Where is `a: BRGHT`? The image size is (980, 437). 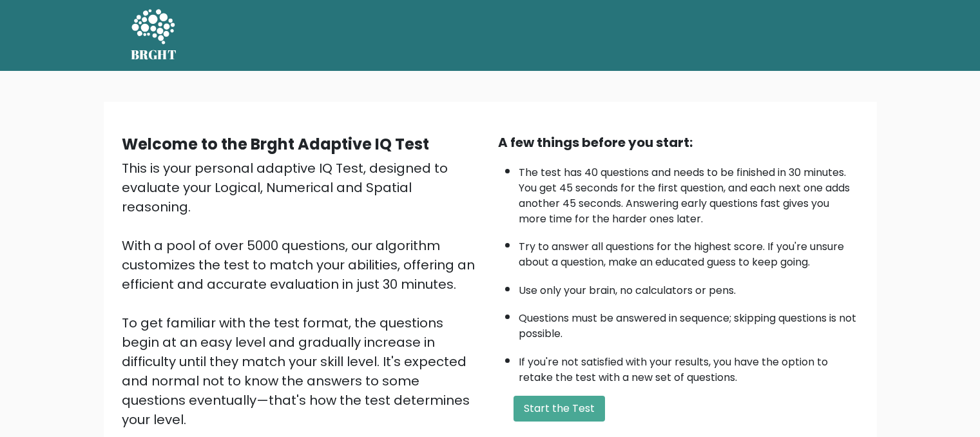
a: BRGHT is located at coordinates (154, 36).